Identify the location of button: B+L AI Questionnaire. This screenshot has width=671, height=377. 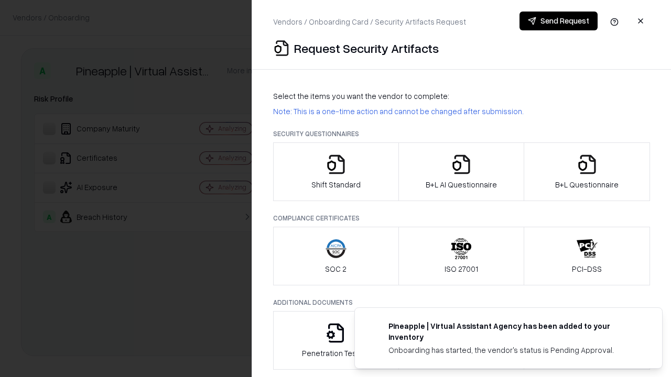
(461, 172).